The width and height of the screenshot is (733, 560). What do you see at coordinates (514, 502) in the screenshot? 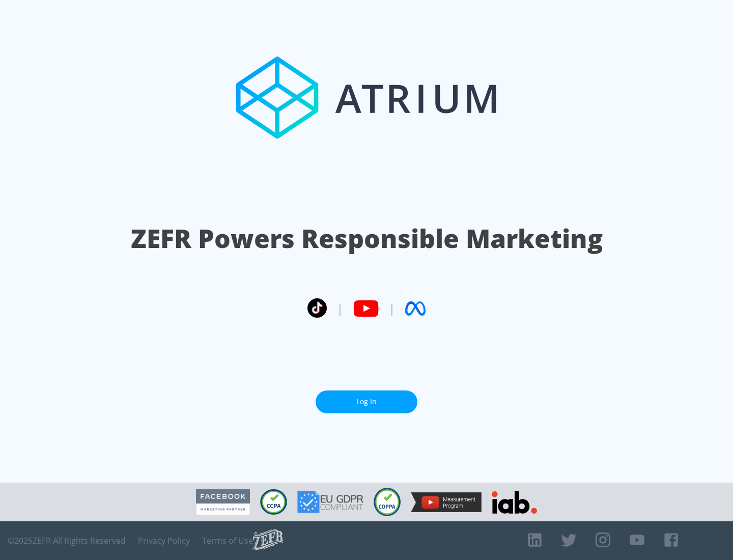
I see `img: IAB` at bounding box center [514, 502].